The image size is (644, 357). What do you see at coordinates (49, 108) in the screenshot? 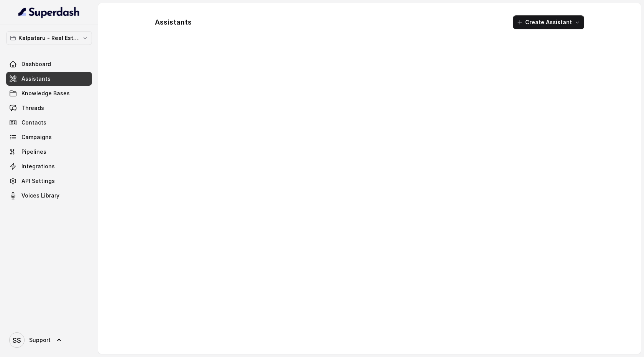
I see `a: Threads` at bounding box center [49, 108].